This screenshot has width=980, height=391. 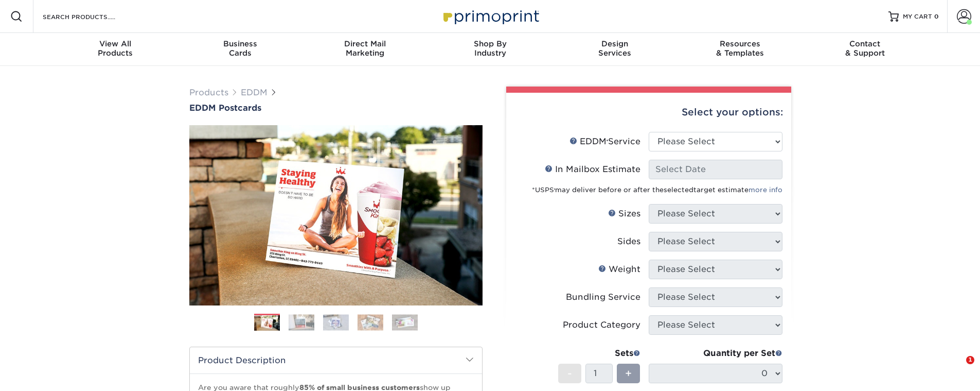 What do you see at coordinates (336, 215) in the screenshot?
I see `img: EDDM Postcards 01` at bounding box center [336, 215].